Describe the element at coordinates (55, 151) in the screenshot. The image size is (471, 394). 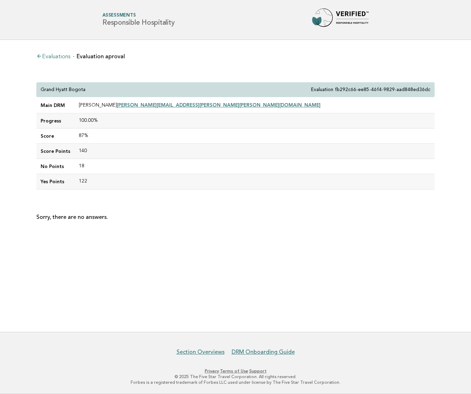
I see `td: Score Points` at that location.